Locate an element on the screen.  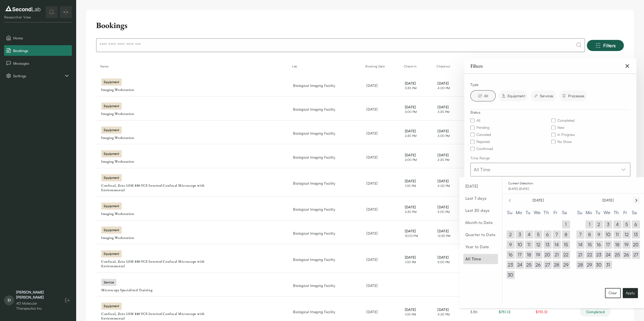
button: 31 is located at coordinates (608, 265).